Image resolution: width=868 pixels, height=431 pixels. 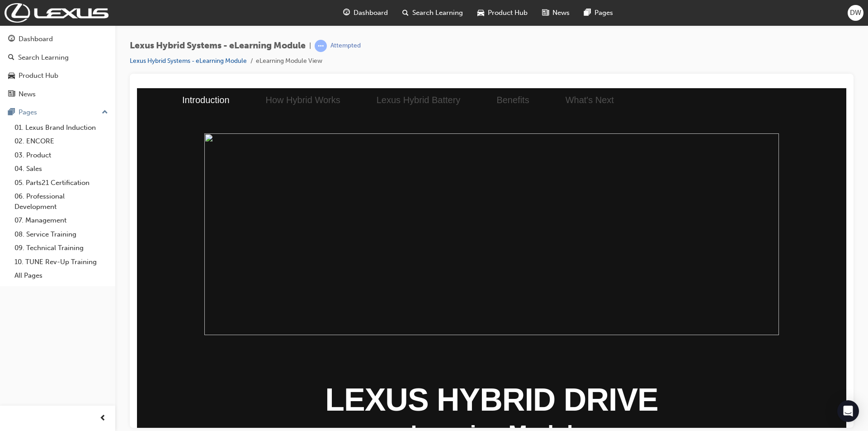 What do you see at coordinates (856, 12) in the screenshot?
I see `span: DW` at bounding box center [856, 12].